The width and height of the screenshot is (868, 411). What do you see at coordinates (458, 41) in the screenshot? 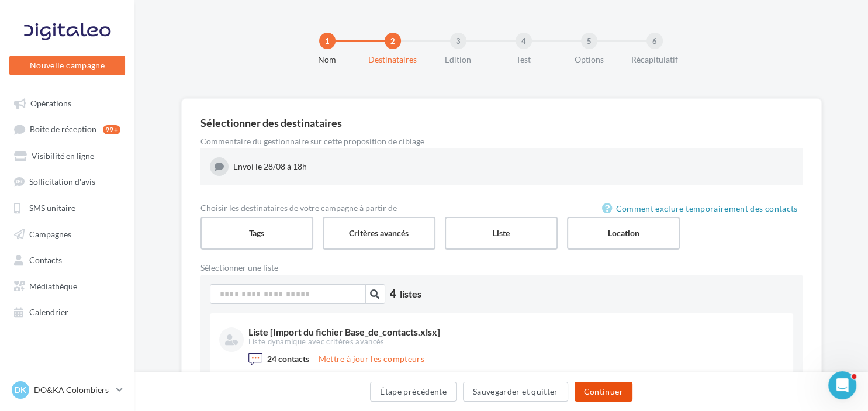
I see `div: 3` at bounding box center [458, 41].